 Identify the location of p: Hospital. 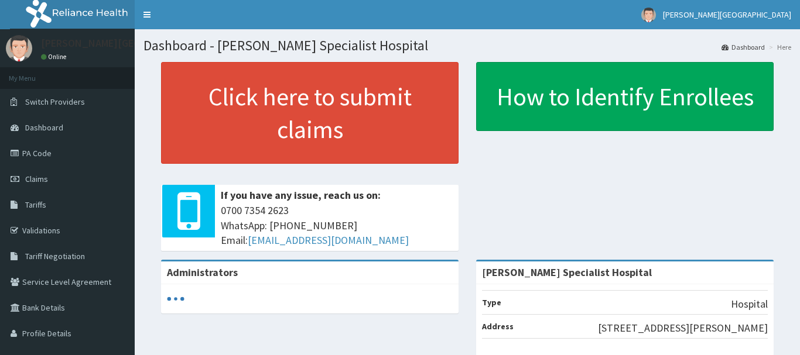
(749, 304).